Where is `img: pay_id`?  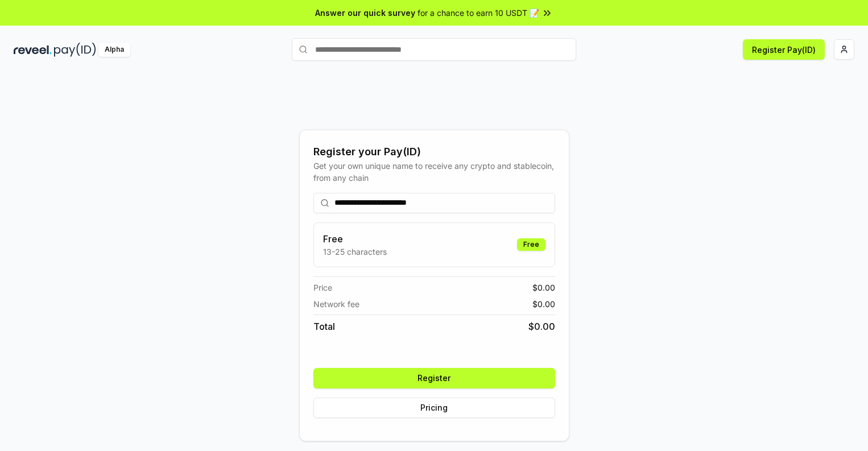
img: pay_id is located at coordinates (75, 49).